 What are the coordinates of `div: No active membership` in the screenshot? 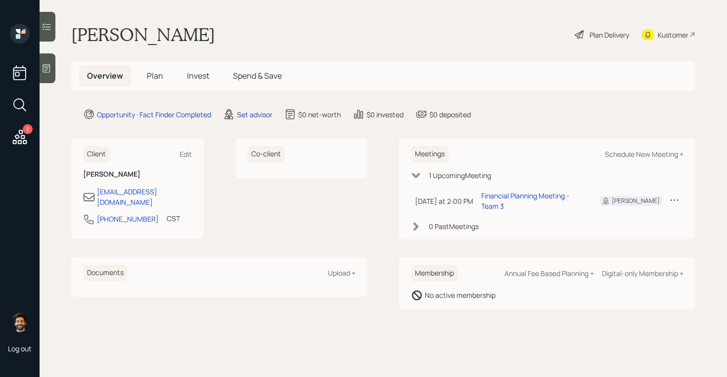 It's located at (460, 295).